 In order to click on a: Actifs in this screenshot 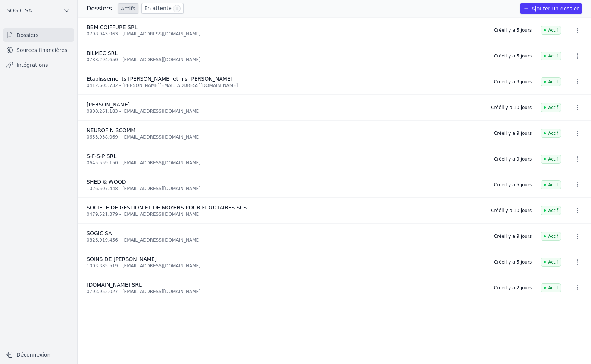, I will do `click(128, 8)`.